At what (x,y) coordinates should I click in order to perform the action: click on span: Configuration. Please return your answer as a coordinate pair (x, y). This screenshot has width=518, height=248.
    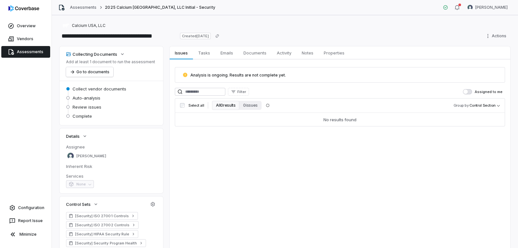
    Looking at the image, I should click on (31, 208).